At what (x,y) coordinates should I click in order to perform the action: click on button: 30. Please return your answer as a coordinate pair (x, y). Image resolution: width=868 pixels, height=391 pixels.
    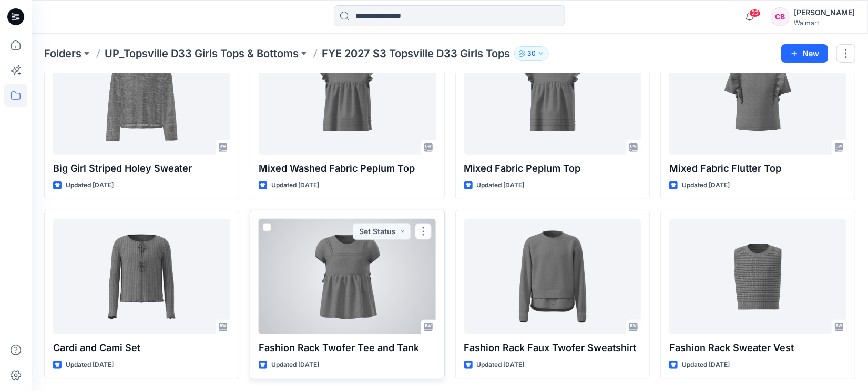
    Looking at the image, I should click on (532, 54).